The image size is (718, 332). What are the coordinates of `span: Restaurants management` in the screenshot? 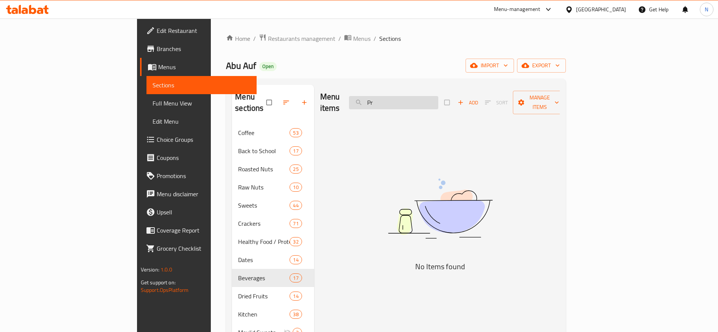 It's located at (301, 39).